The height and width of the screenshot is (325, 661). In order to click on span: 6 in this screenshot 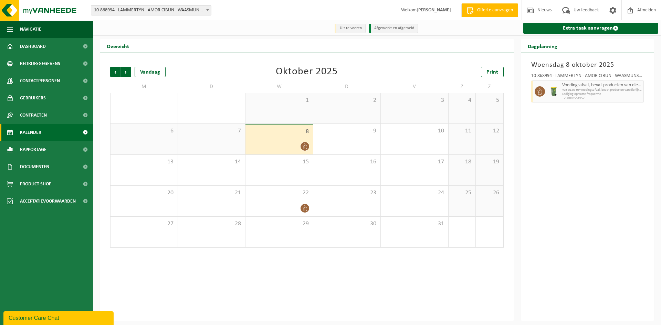, I will do `click(144, 131)`.